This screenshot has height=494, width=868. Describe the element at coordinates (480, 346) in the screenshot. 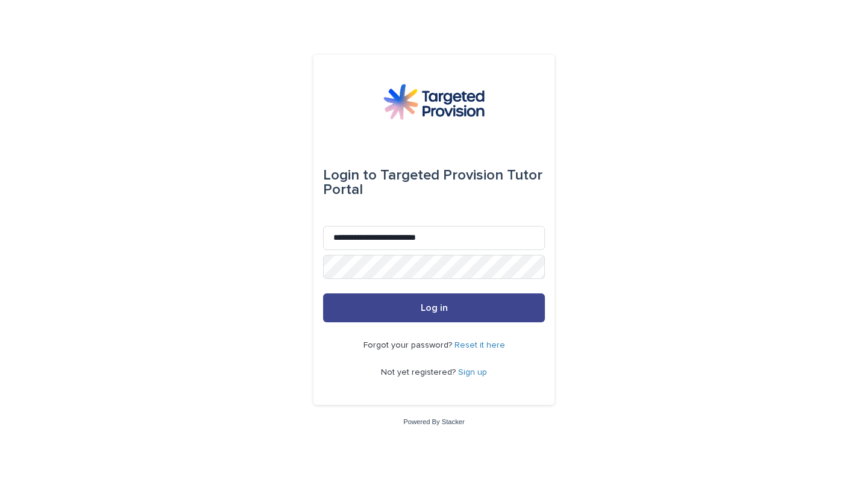

I see `a: Reset it here` at that location.